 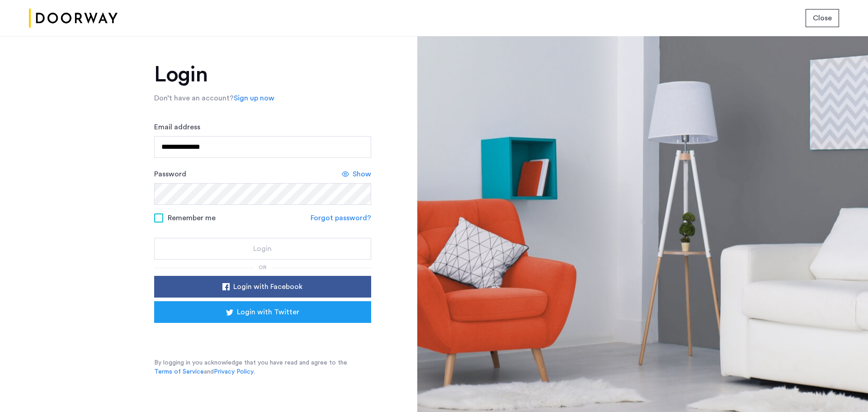 What do you see at coordinates (192, 218) in the screenshot?
I see `span: Remember me` at bounding box center [192, 218].